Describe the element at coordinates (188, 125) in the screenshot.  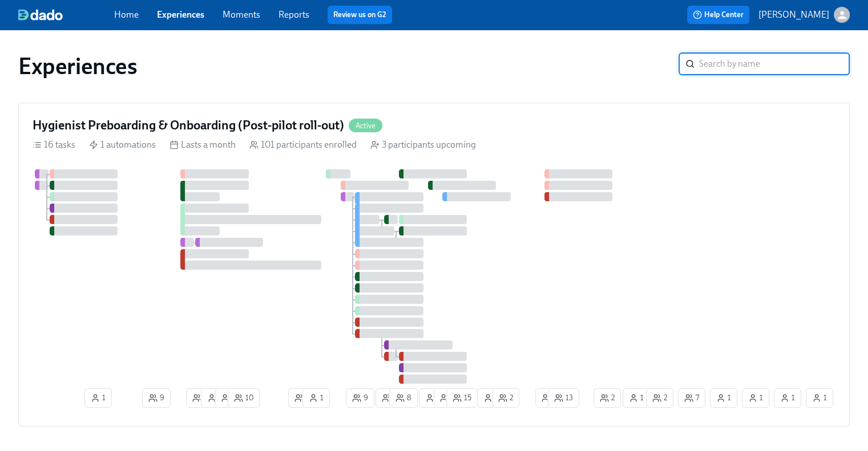
I see `h4: Hygienist Preboarding & Onboarding (Post-pilot roll-out)` at that location.